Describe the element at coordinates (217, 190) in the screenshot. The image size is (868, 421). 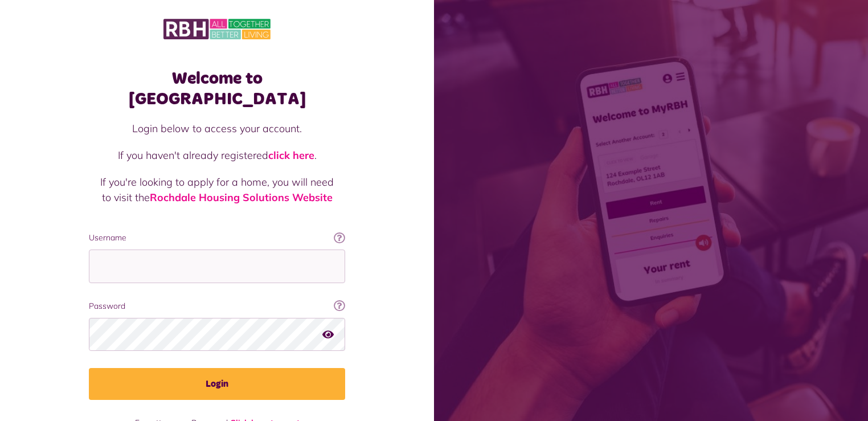
I see `p: If you're looking to apply for a home, you will need to visit the` at that location.